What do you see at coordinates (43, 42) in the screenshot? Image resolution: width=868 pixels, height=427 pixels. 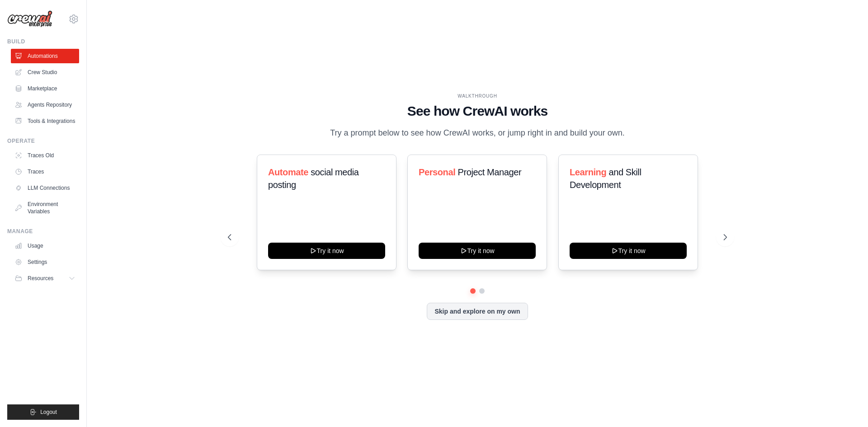 I see `div: Build` at bounding box center [43, 42].